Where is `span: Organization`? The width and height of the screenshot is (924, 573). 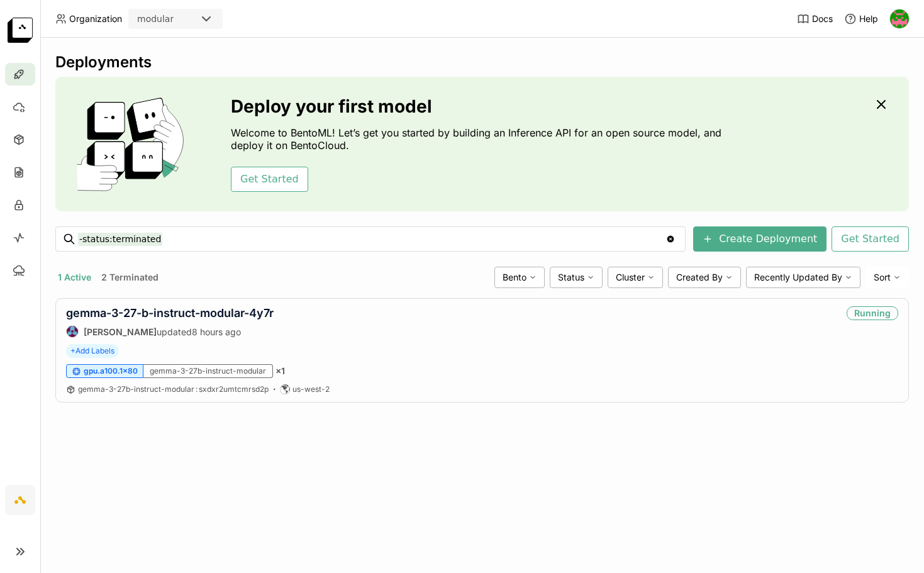
span: Organization is located at coordinates (95, 19).